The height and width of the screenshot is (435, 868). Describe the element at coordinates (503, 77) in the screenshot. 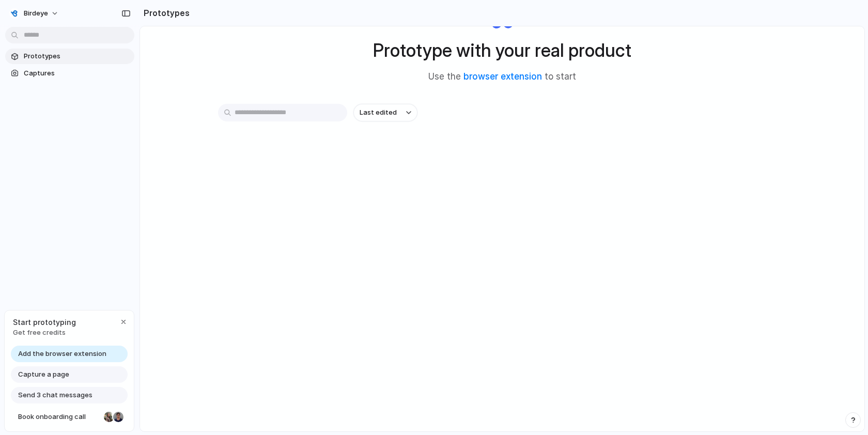

I see `span: Use the to start` at that location.